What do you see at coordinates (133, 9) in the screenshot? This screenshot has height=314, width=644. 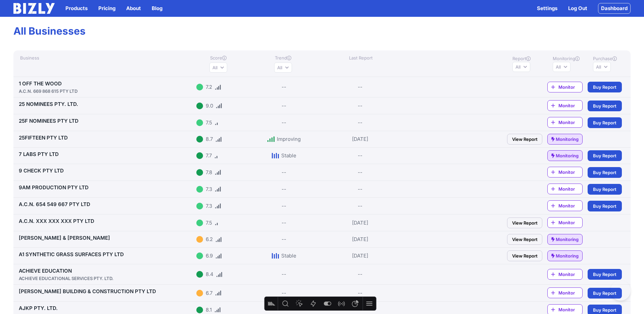 I see `a: About` at bounding box center [133, 9].